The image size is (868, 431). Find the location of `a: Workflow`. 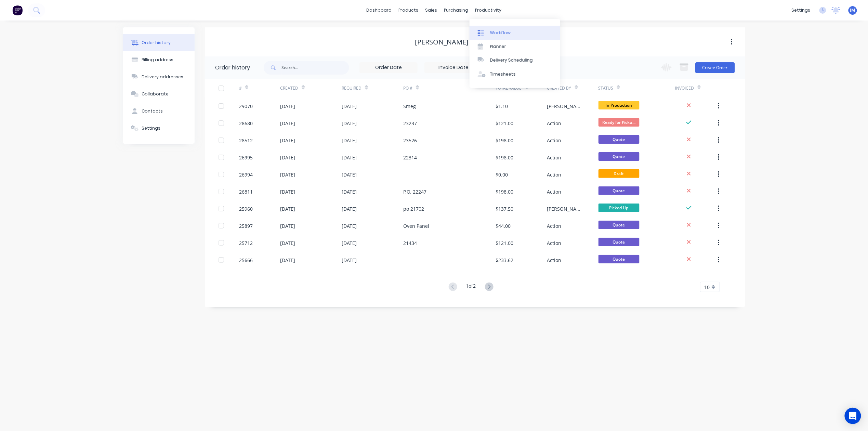

a: Workflow is located at coordinates (515, 33).